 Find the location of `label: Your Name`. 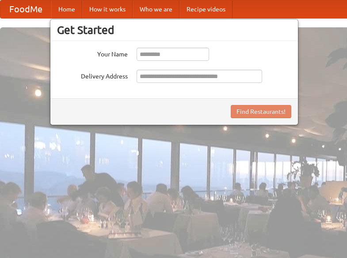

label: Your Name is located at coordinates (92, 53).